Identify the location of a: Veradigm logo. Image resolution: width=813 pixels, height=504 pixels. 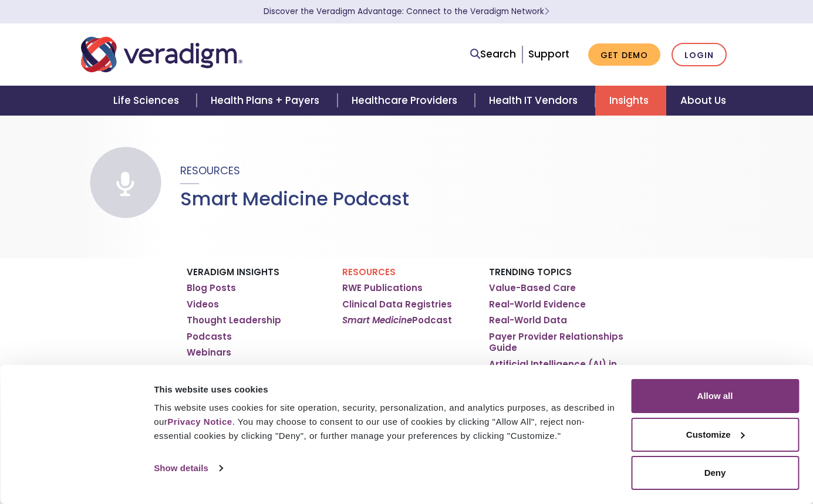
(161, 55).